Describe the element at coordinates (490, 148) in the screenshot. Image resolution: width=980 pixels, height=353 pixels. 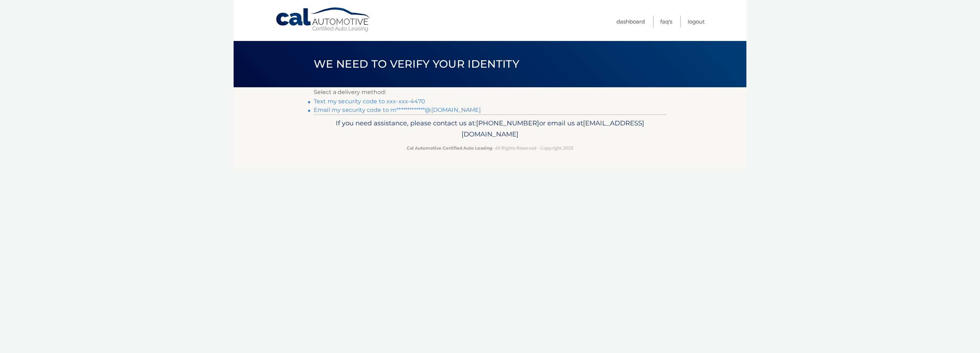
I see `p: - All Rights Reserved - Copyright 2025` at that location.